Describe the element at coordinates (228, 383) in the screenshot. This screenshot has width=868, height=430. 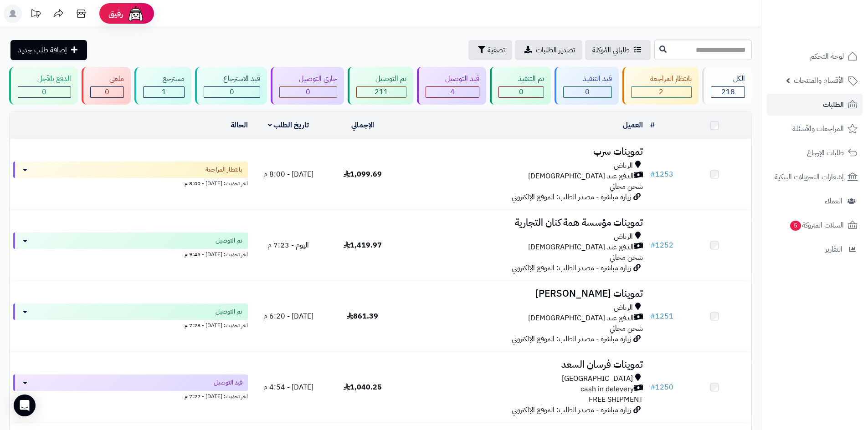
I see `span: قيد التوصيل` at that location.